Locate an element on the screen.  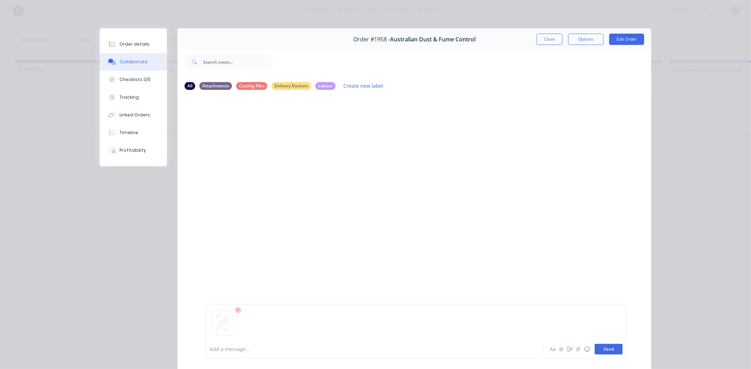
div: Attachments is located at coordinates (216, 86).